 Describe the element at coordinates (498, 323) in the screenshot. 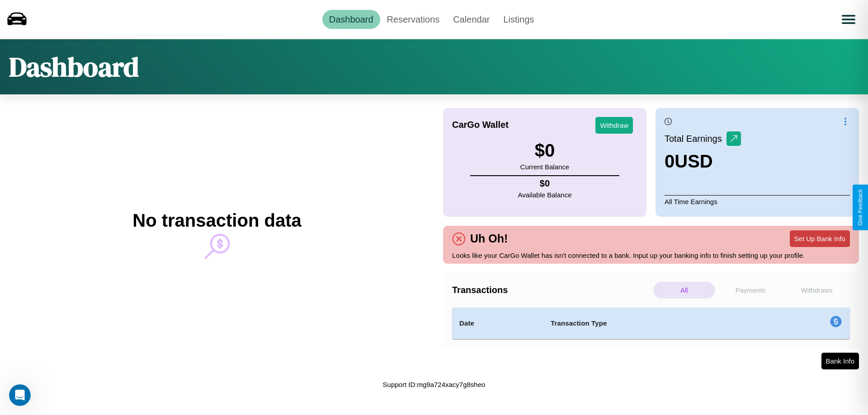

I see `h4: Date` at that location.